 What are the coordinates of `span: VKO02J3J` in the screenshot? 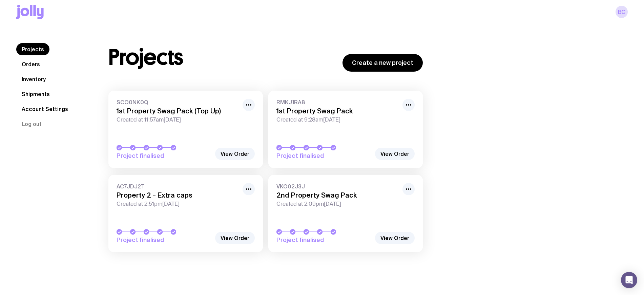 It's located at (337, 186).